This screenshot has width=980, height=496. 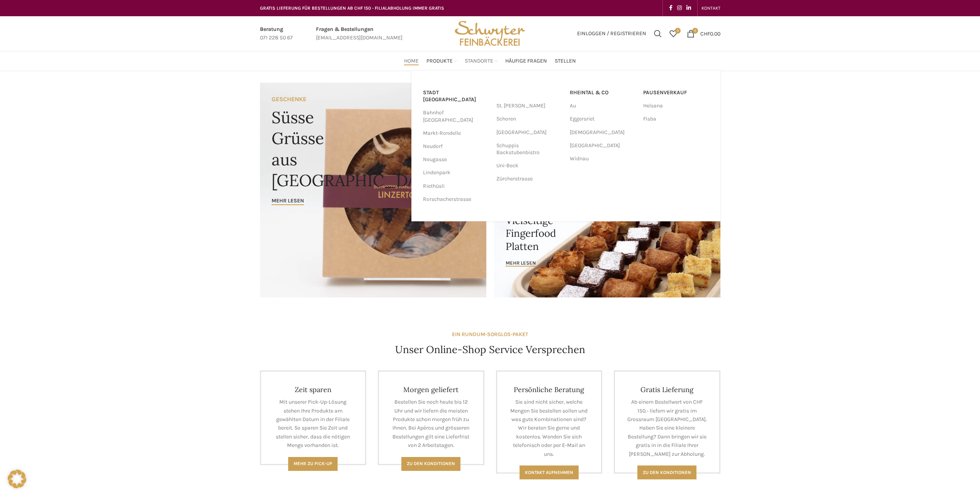 What do you see at coordinates (603, 119) in the screenshot?
I see `a: Eggersriet` at bounding box center [603, 119].